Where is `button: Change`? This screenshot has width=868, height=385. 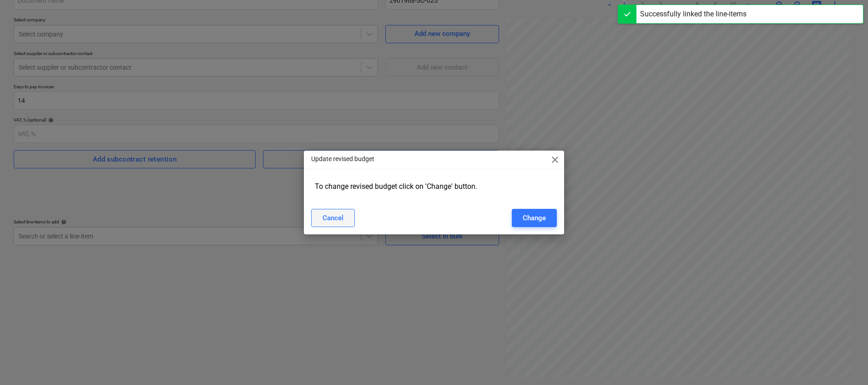
button: Change is located at coordinates (534, 218).